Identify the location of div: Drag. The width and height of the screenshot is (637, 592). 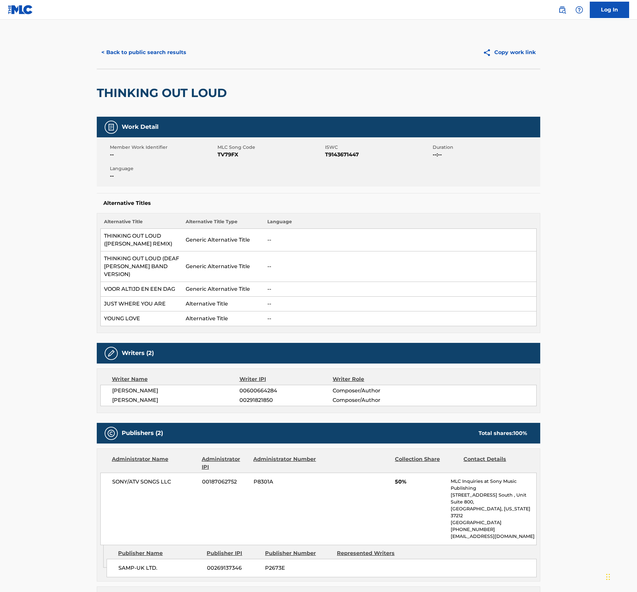
(608, 577).